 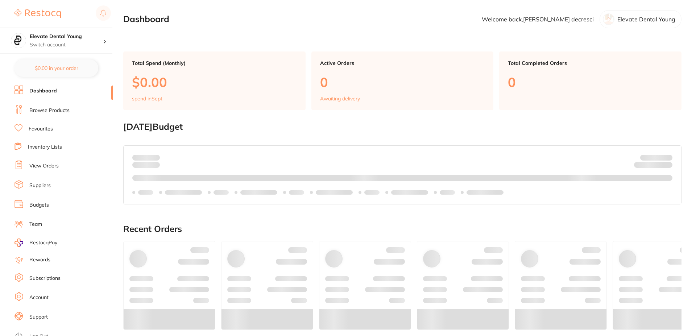 What do you see at coordinates (590, 63) in the screenshot?
I see `p: Total Completed Orders` at bounding box center [590, 63].